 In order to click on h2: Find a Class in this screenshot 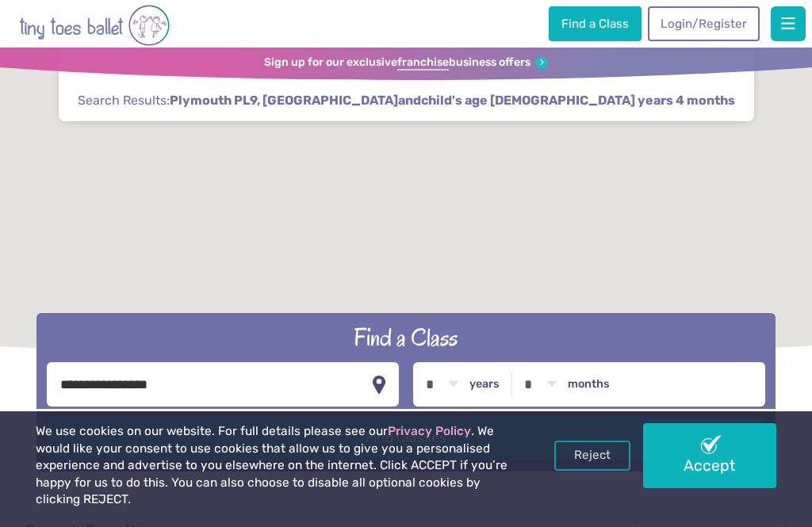, I will do `click(406, 338)`.